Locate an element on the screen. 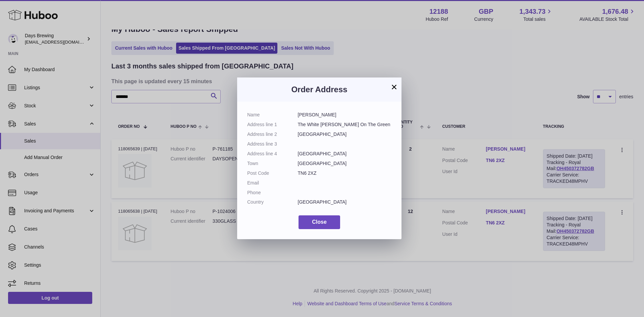  dt: Email is located at coordinates (272, 183).